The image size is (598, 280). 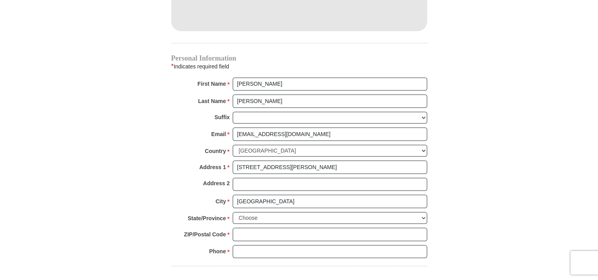 What do you see at coordinates (205, 234) in the screenshot?
I see `strong: ZIP/Postal Code` at bounding box center [205, 234].